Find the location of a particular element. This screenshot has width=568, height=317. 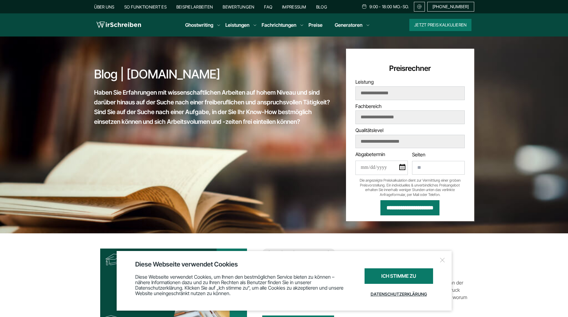

a: Datenschutzerklärung is located at coordinates (398, 294).